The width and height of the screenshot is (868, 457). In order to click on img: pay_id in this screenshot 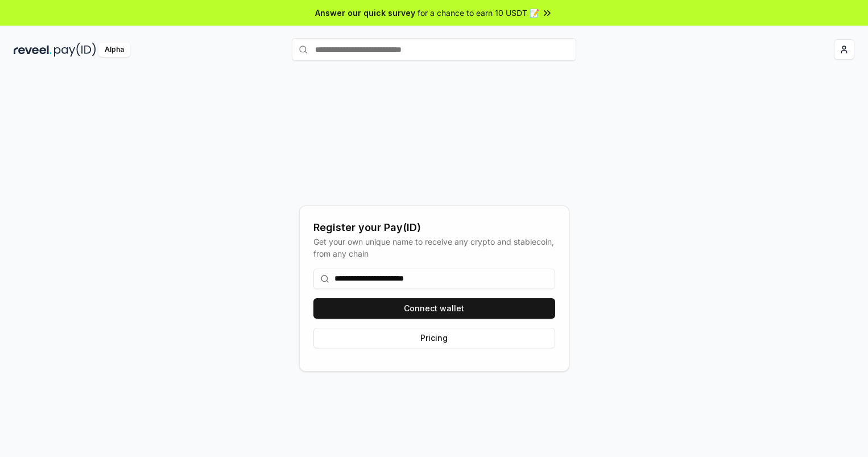, I will do `click(75, 50)`.